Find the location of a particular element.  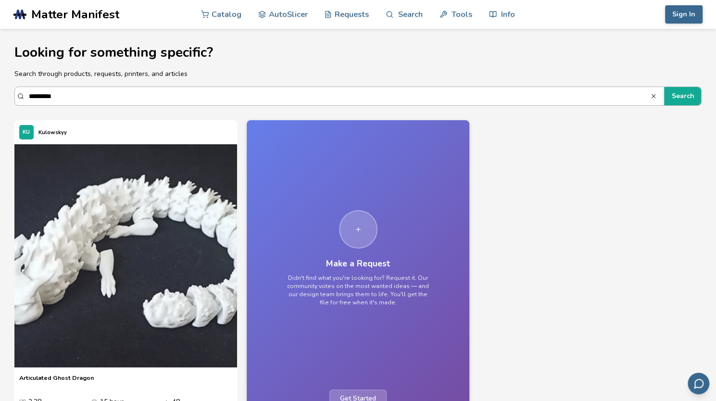

span: Articulated Ghost Dragon is located at coordinates (56, 382).